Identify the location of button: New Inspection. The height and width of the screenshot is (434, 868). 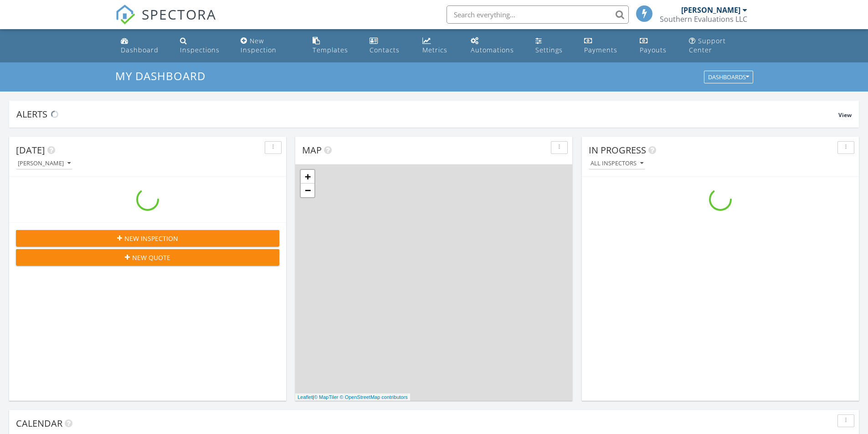
(148, 238).